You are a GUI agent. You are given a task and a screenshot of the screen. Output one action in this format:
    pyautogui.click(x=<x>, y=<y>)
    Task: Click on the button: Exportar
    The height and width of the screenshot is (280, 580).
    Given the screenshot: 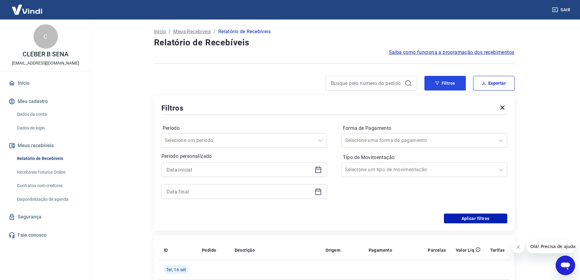 What is the action you would take?
    pyautogui.click(x=494, y=83)
    